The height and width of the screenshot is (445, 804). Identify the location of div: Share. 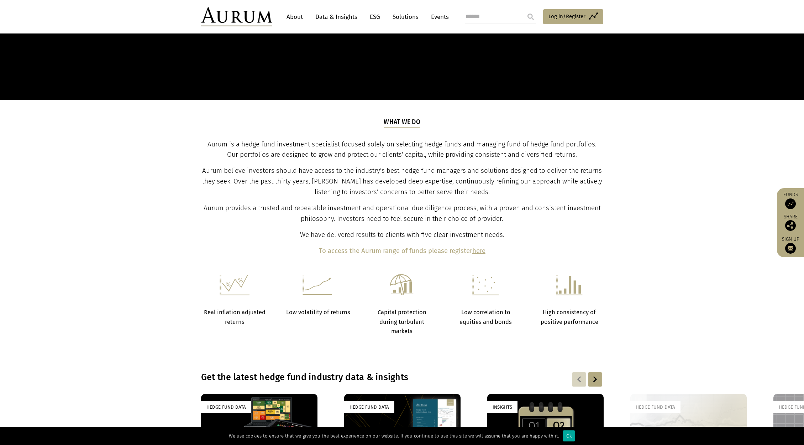
(791, 222).